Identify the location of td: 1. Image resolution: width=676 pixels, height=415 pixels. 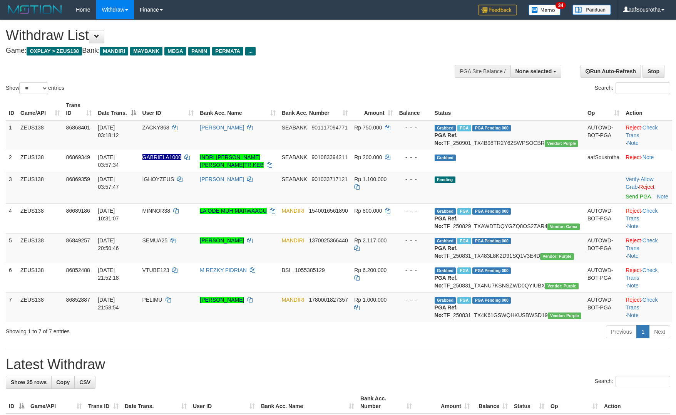
(12, 135).